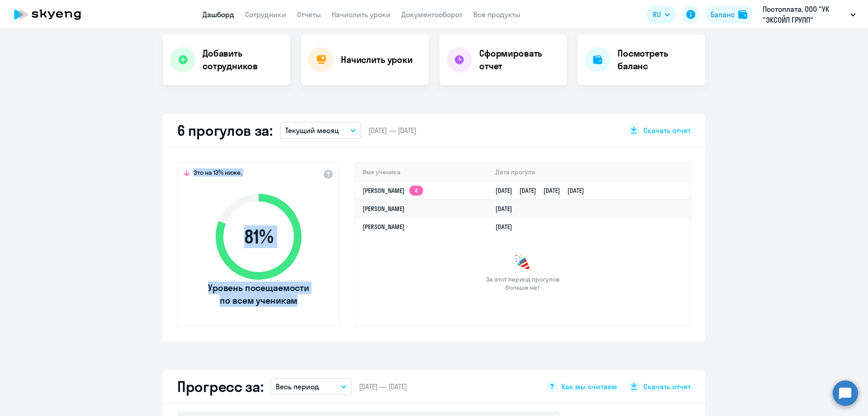 This screenshot has height=416, width=868. Describe the element at coordinates (259, 294) in the screenshot. I see `span: Уровень посещаемости по всем ученикам` at that location.